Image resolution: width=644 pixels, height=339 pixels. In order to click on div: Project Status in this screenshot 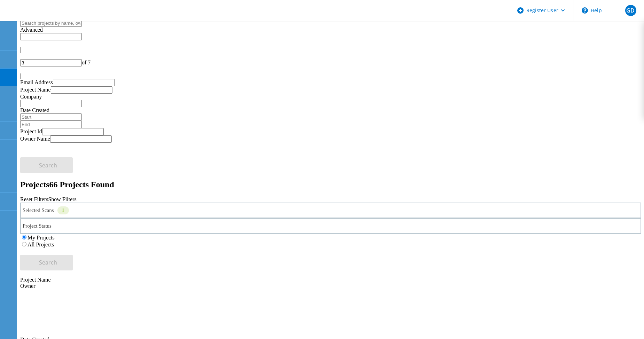, I will do `click(331, 226)`.